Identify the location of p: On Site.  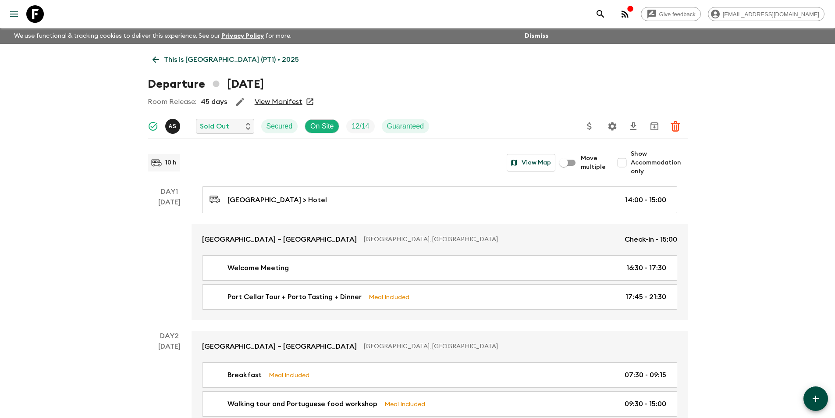
(322, 126).